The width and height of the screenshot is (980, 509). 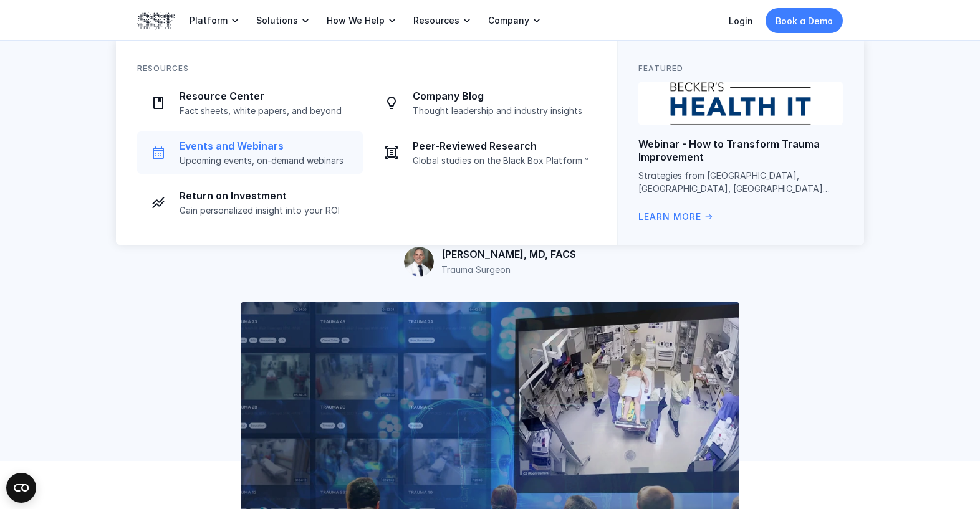 What do you see at coordinates (501, 145) in the screenshot?
I see `p: Peer-Reviewed Research` at bounding box center [501, 145].